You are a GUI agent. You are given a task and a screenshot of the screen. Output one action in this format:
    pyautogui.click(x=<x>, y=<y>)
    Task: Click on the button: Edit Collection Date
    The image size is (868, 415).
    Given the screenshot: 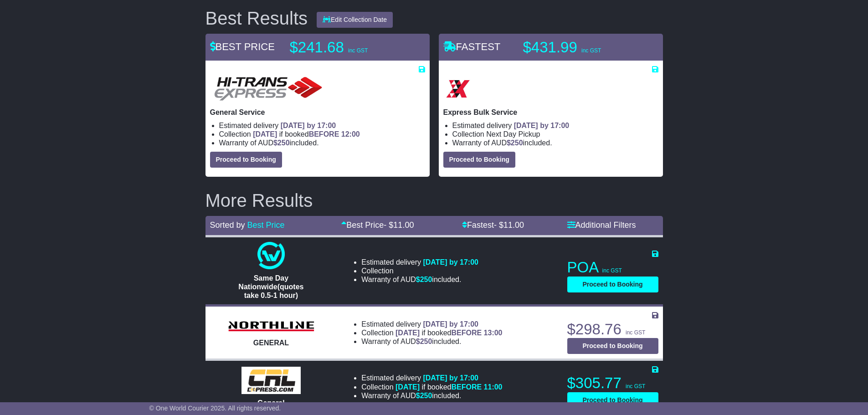 What is the action you would take?
    pyautogui.click(x=355, y=19)
    